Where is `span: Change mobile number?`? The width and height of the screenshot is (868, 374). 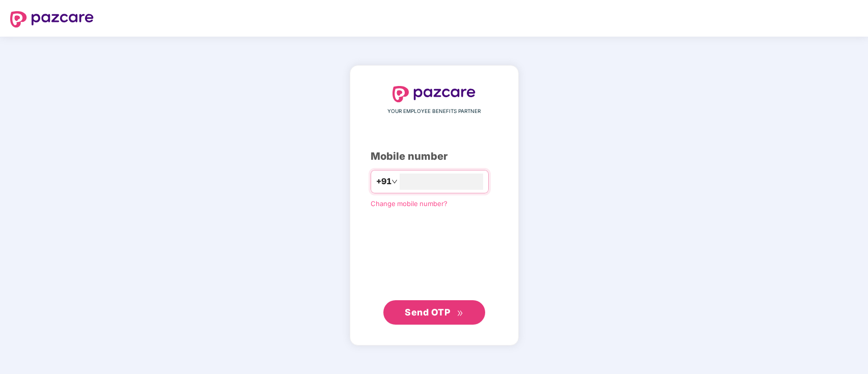
span: Change mobile number? is located at coordinates (409, 203).